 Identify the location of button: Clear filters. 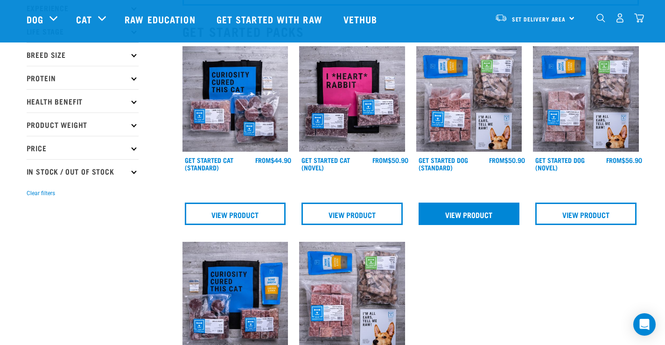
(41, 193).